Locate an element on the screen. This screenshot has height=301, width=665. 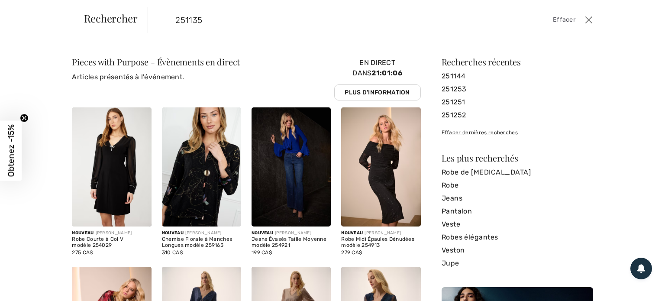
span: Obtenez -15% is located at coordinates (11, 150).